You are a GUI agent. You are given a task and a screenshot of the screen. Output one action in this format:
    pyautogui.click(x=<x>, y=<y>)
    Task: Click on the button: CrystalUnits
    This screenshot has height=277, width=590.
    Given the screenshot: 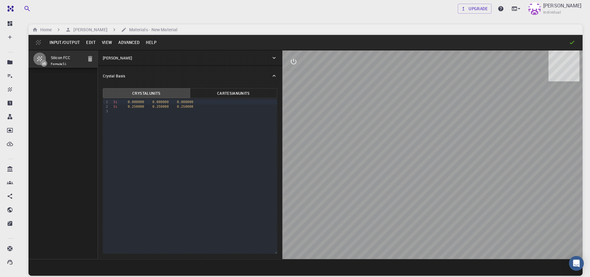 What is the action you would take?
    pyautogui.click(x=146, y=93)
    